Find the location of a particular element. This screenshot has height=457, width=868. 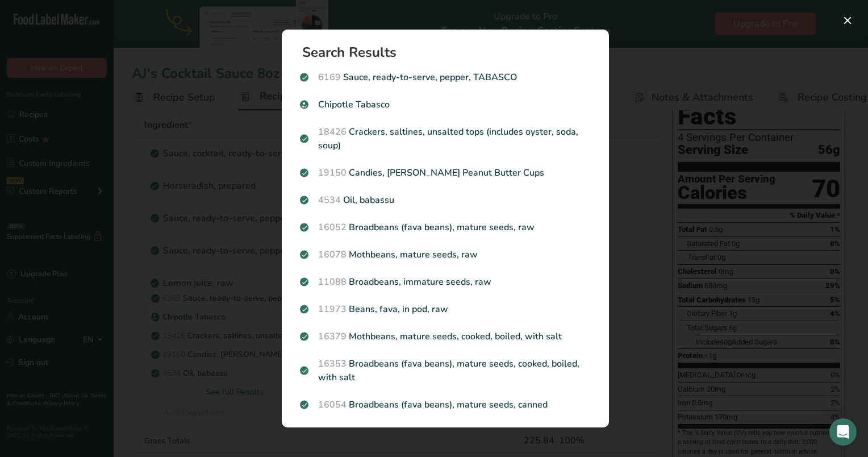

span: 6169 is located at coordinates (329, 78).